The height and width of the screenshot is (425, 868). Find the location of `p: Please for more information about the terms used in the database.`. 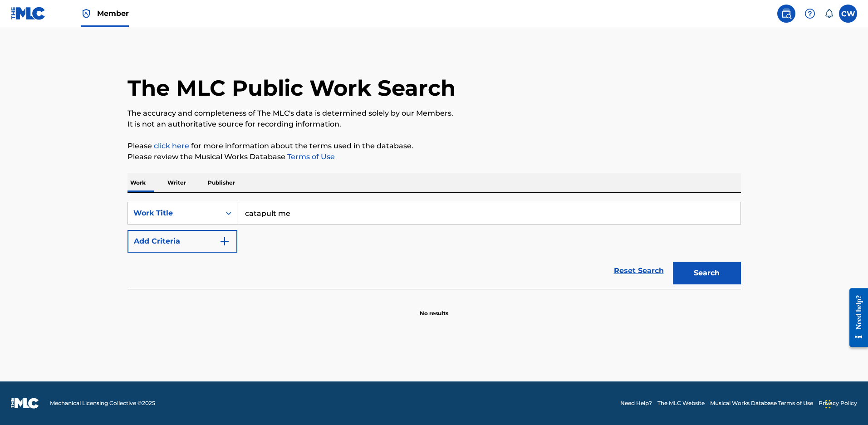

p: Please for more information about the terms used in the database. is located at coordinates (435, 146).